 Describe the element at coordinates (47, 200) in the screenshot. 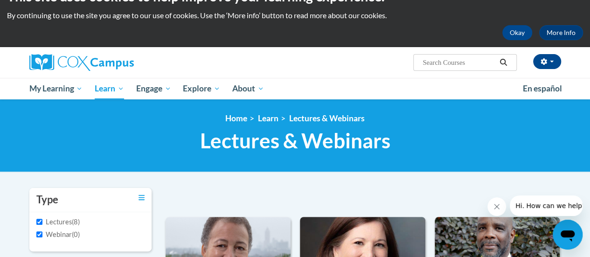

I see `h3: Type` at that location.